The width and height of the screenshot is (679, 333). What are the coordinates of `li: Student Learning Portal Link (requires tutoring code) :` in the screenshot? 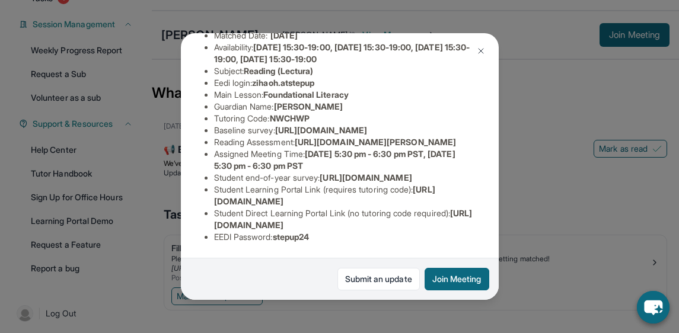 It's located at (345, 196).